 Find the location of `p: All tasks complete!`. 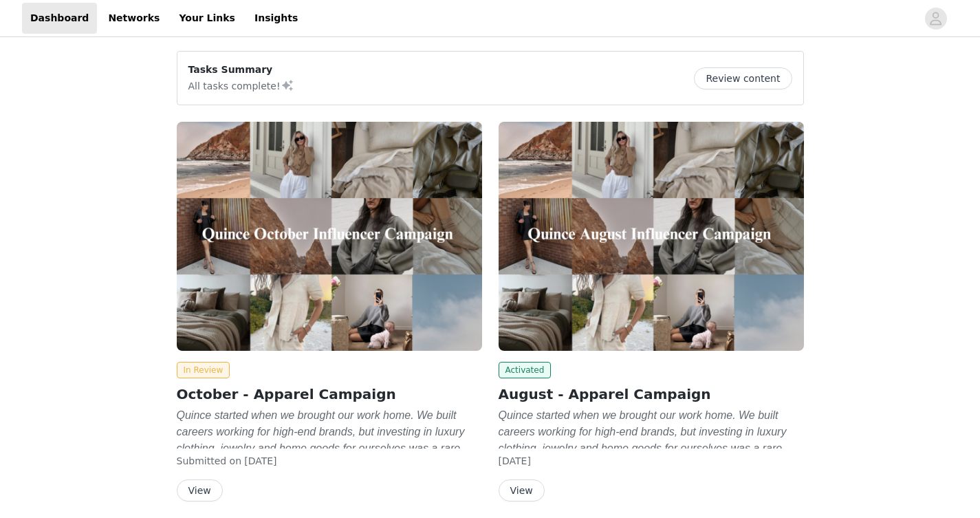

p: All tasks complete! is located at coordinates (241, 85).